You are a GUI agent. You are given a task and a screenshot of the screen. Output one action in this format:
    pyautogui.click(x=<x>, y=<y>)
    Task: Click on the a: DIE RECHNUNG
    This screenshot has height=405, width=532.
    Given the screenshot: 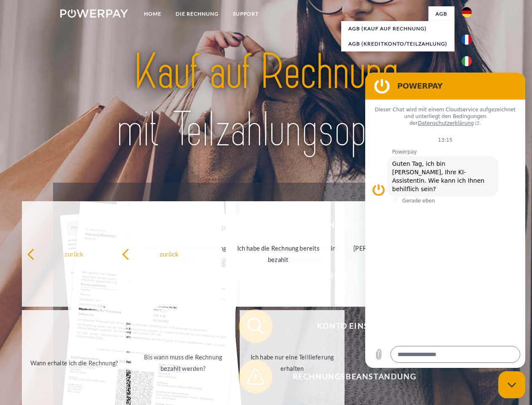 What is the action you would take?
    pyautogui.click(x=197, y=14)
    